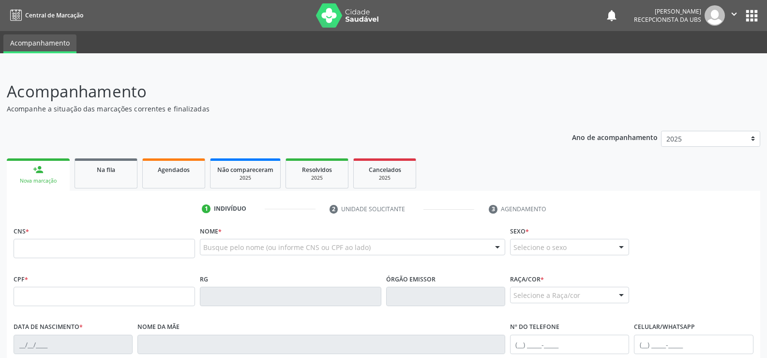  What do you see at coordinates (48, 327) in the screenshot?
I see `label: Data de nascimento` at bounding box center [48, 327].